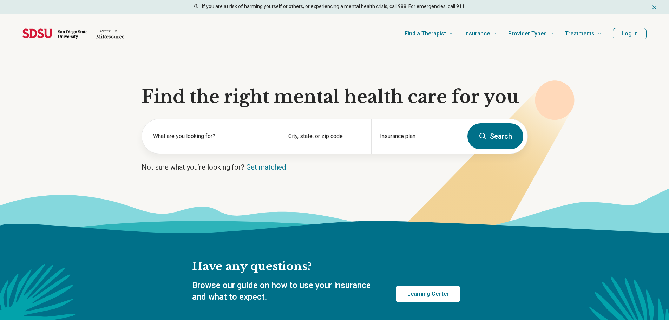 This screenshot has height=320, width=669. Describe the element at coordinates (654, 7) in the screenshot. I see `button: Dismiss` at that location.